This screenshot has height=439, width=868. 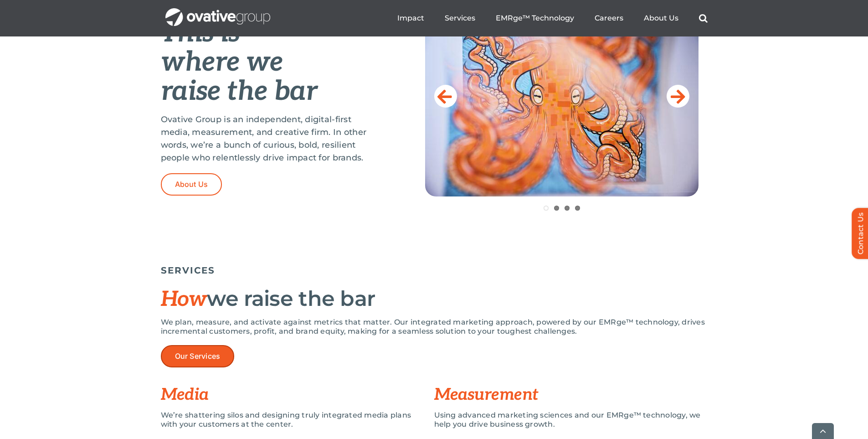 I want to click on a: 3, so click(x=567, y=208).